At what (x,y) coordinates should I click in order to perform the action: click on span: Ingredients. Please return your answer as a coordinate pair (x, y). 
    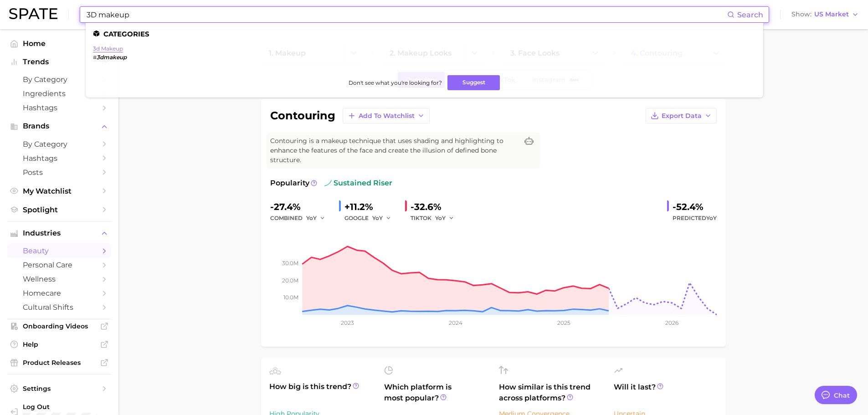
    Looking at the image, I should click on (60, 93).